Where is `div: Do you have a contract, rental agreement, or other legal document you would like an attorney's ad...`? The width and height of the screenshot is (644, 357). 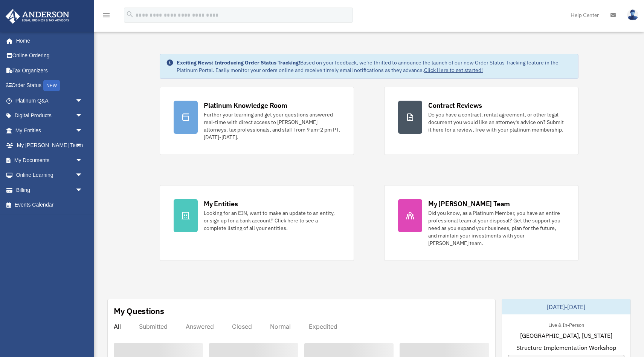 div: Do you have a contract, rental agreement, or other legal document you would like an attorney's ad... is located at coordinates (496, 122).